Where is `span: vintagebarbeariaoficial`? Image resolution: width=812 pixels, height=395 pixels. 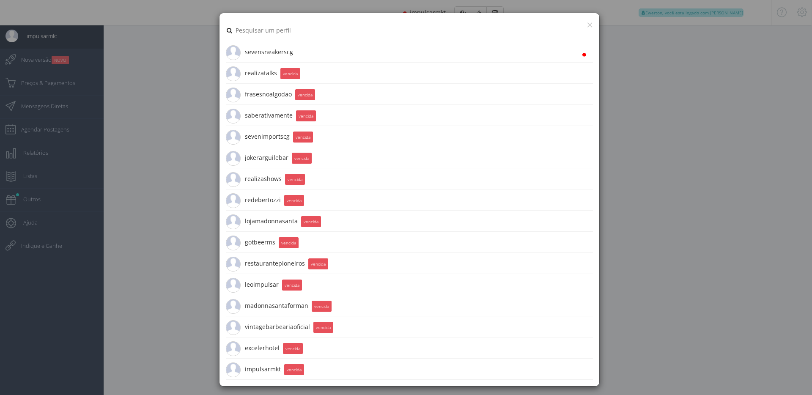
span: vintagebarbeariaoficial is located at coordinates (268, 327).